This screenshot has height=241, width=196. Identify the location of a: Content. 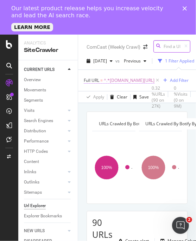
(48, 162).